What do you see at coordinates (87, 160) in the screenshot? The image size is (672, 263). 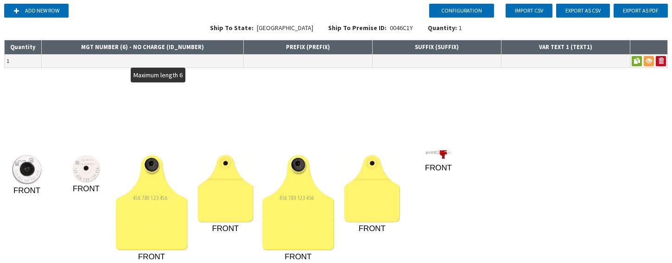 I see `tspan: UNLAWFU` at bounding box center [87, 160].